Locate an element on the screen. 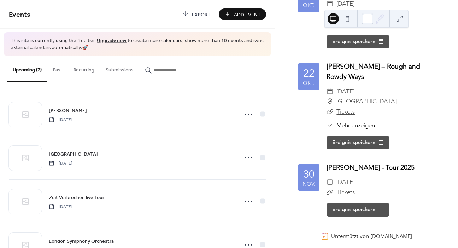 The height and width of the screenshot is (248, 458). button: Submissions is located at coordinates (119, 68).